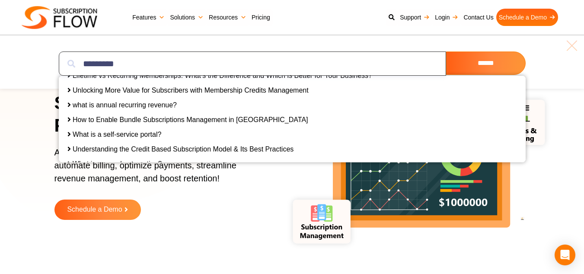  What do you see at coordinates (162, 114) in the screenshot?
I see `h1: Simplify Subscriptions, Power Growth!` at bounding box center [162, 114].